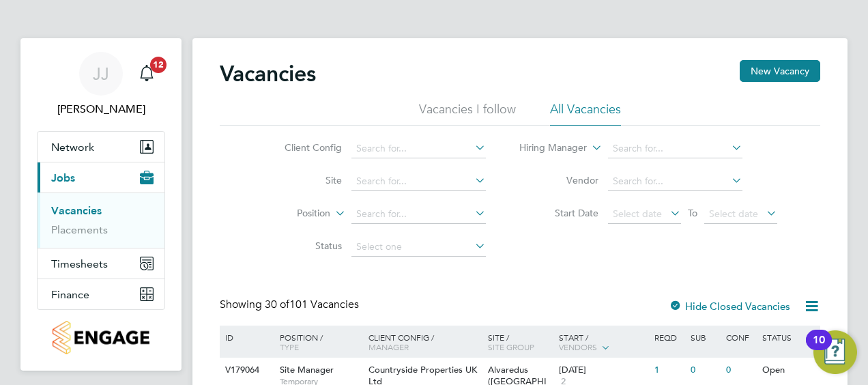 The image size is (868, 385). Describe the element at coordinates (669, 370) in the screenshot. I see `div: 1` at that location.